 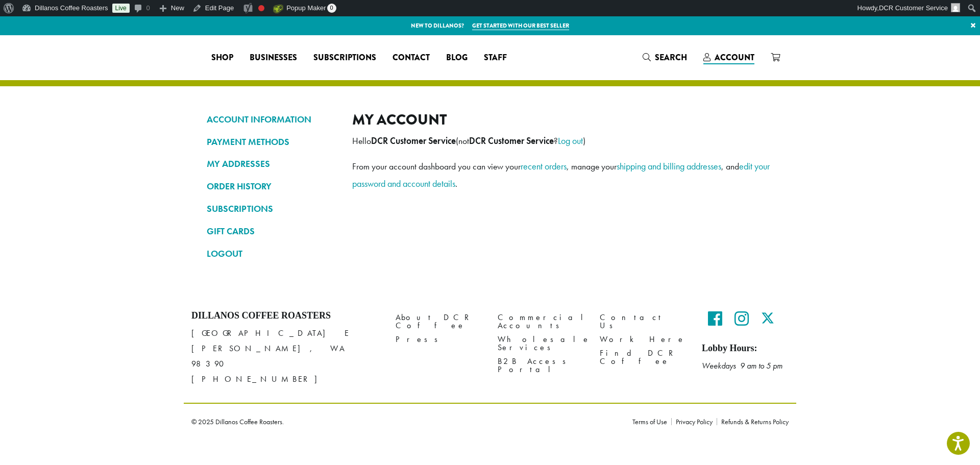 I want to click on p: From your account dashboard you can view your , manage your , and ., so click(x=563, y=175).